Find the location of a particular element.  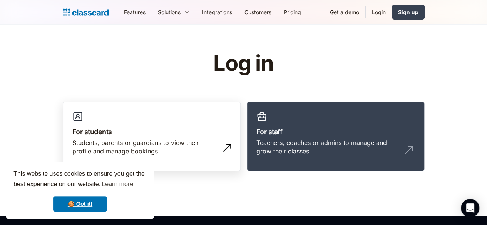

div: Teachers, coaches or admins to manage and grow their classes is located at coordinates (328, 147).